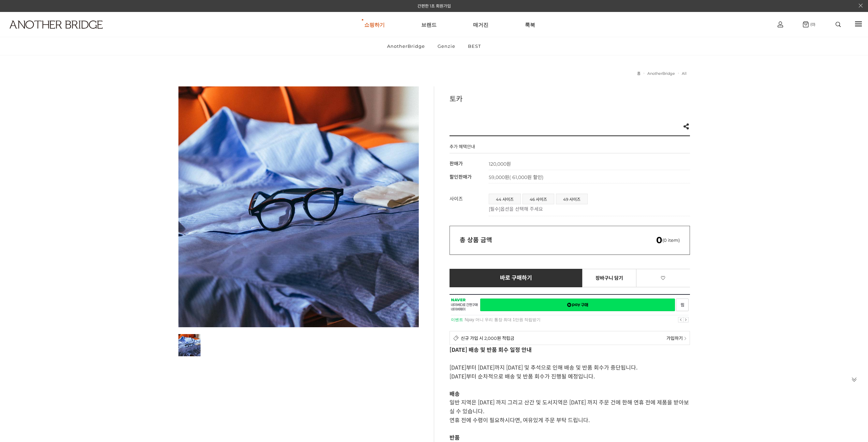 This screenshot has width=868, height=442. Describe the element at coordinates (587, 208) in the screenshot. I see `p: [필수]` at that location.